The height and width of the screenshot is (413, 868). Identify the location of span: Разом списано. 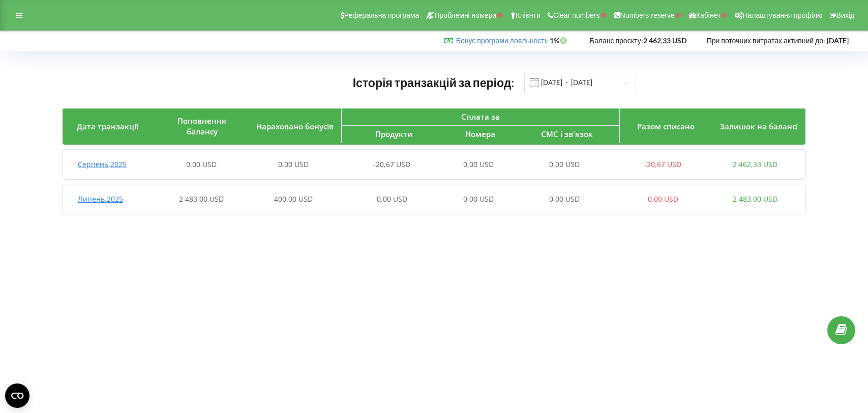
(665, 126).